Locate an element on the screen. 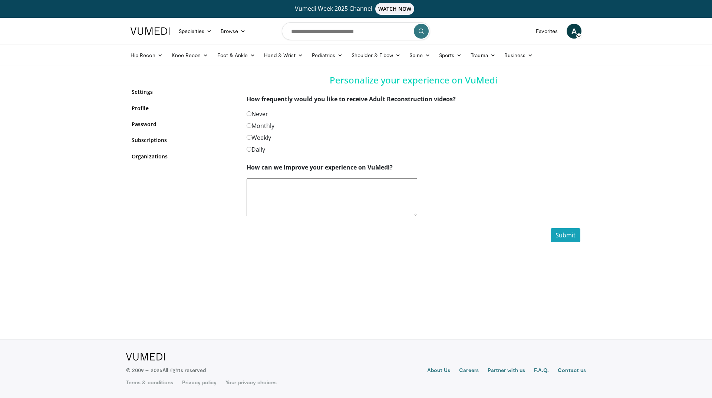 The width and height of the screenshot is (712, 398). a: Contact us is located at coordinates (571, 371).